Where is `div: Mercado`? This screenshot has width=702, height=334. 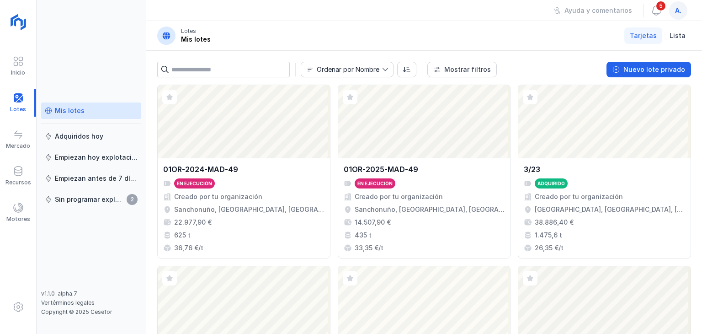
div: Mercado is located at coordinates (18, 146).